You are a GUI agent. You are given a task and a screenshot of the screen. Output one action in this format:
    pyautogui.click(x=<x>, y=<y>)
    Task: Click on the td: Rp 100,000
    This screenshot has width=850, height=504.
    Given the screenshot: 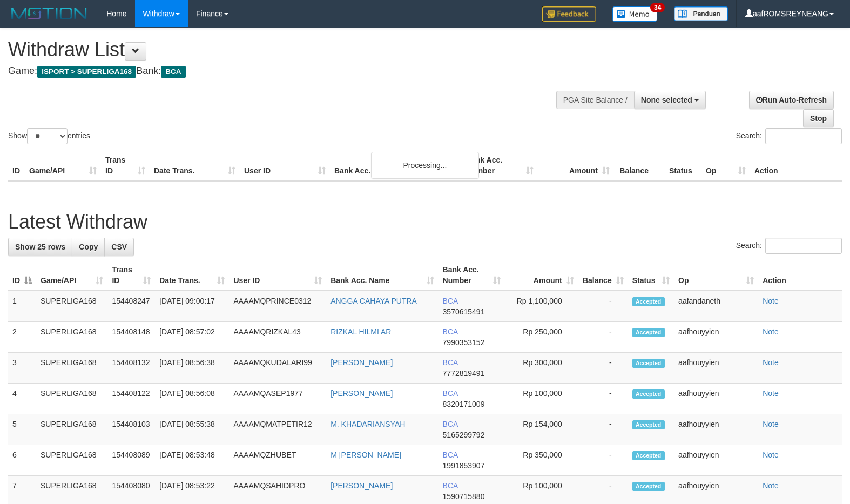 What is the action you would take?
    pyautogui.click(x=542, y=398)
    